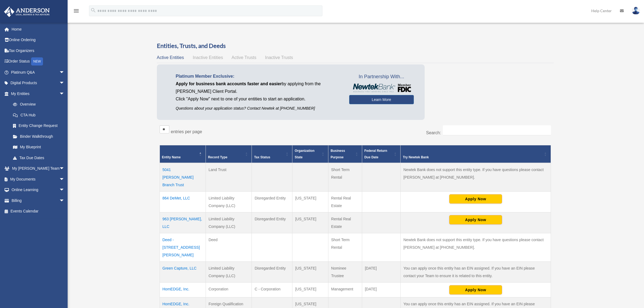 The image size is (644, 308). What do you see at coordinates (355, 46) in the screenshot?
I see `h3: Entities, Trusts, and Deeds` at bounding box center [355, 46].